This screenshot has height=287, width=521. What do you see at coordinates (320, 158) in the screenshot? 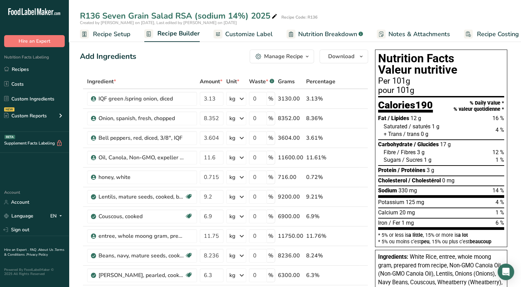
I see `div: 11.61%` at bounding box center [320, 158].